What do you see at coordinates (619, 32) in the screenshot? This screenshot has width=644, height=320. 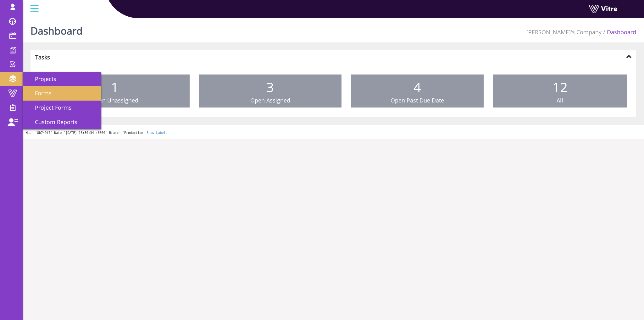 I see `li: Dashboard` at bounding box center [619, 32].